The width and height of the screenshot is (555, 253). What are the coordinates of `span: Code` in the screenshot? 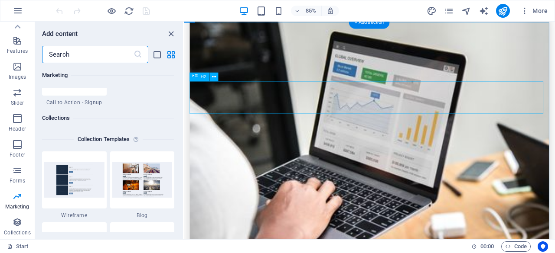 It's located at (516, 247).